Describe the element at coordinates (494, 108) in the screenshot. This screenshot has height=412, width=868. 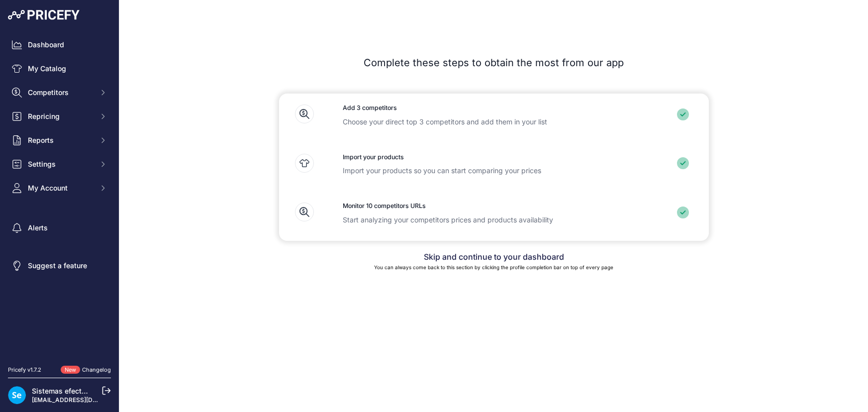
I see `h3: Add 3 competitors` at that location.